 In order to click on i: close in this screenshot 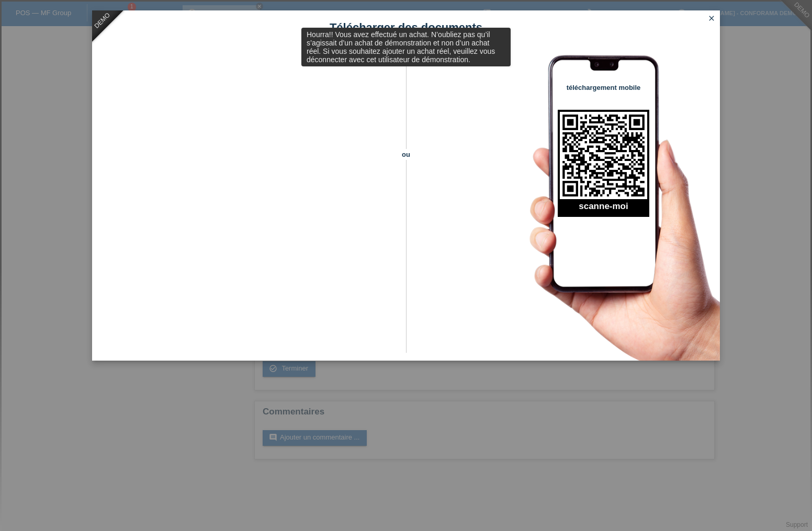, I will do `click(711, 18)`.